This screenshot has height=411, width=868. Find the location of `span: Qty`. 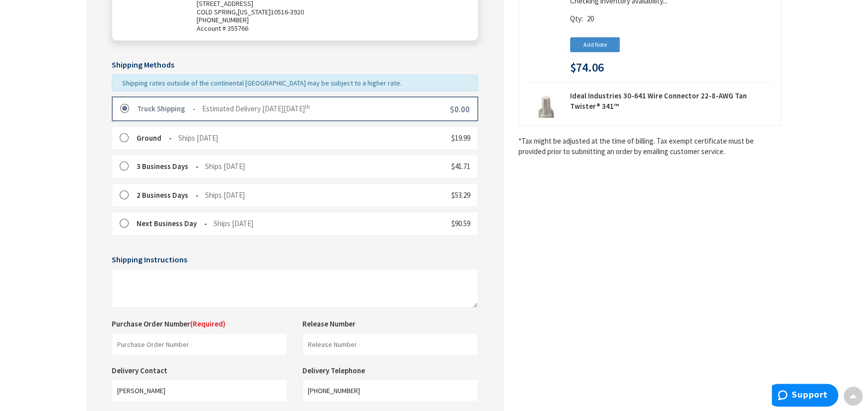

span: Qty is located at coordinates (576, 18).